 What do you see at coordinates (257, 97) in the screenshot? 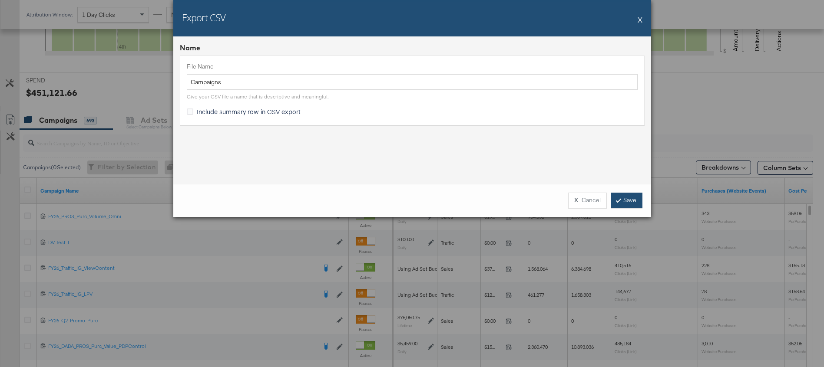
I see `div: Give your CSV file a name that is descriptive and meaningful.` at bounding box center [257, 97].